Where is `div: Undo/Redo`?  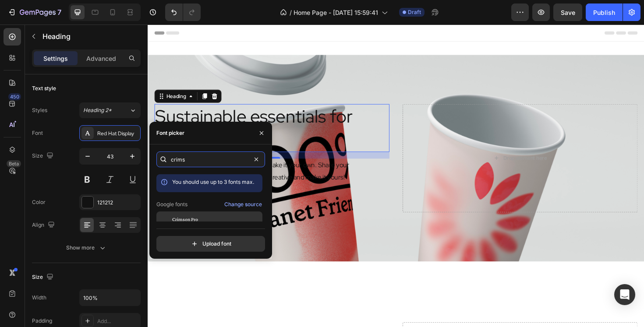 div: Undo/Redo is located at coordinates (183, 12).